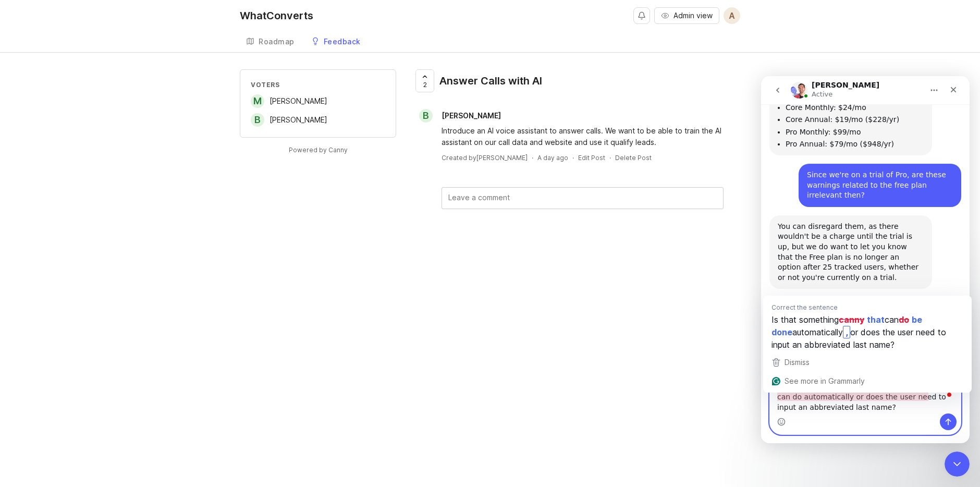 This screenshot has height=487, width=980. Describe the element at coordinates (173, 14) in the screenshot. I see `button: Home` at that location.